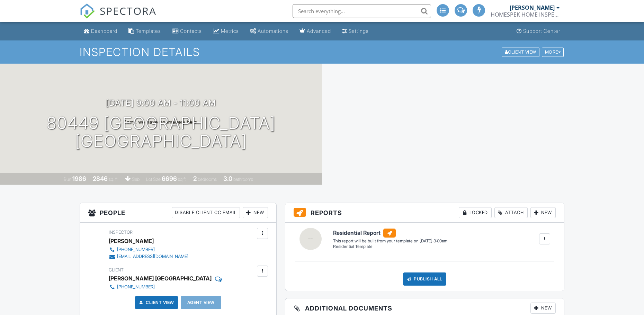  What do you see at coordinates (206, 213) in the screenshot?
I see `div: Disable Client CC Email` at bounding box center [206, 213].